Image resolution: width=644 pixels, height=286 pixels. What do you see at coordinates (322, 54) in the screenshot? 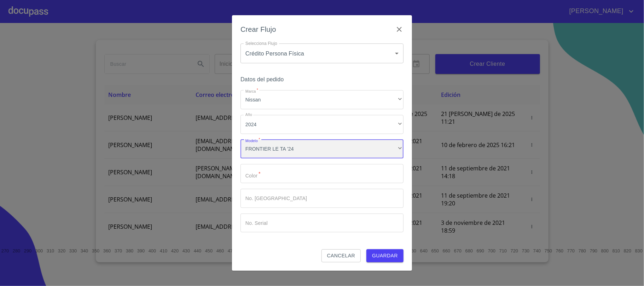
I see `div: Crédito Persona Física` at bounding box center [322, 54].